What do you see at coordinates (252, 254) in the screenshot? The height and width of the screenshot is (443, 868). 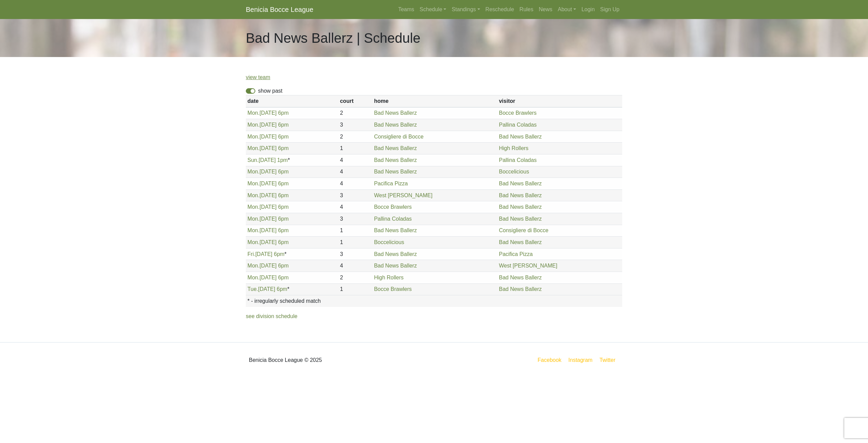 I see `span: Fri.` at bounding box center [252, 254].